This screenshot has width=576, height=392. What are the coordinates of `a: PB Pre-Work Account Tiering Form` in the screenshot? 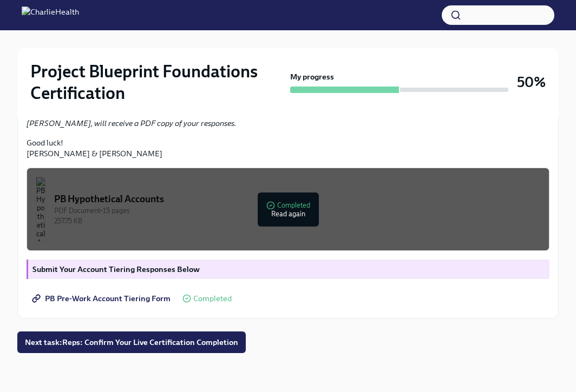 It's located at (103, 298).